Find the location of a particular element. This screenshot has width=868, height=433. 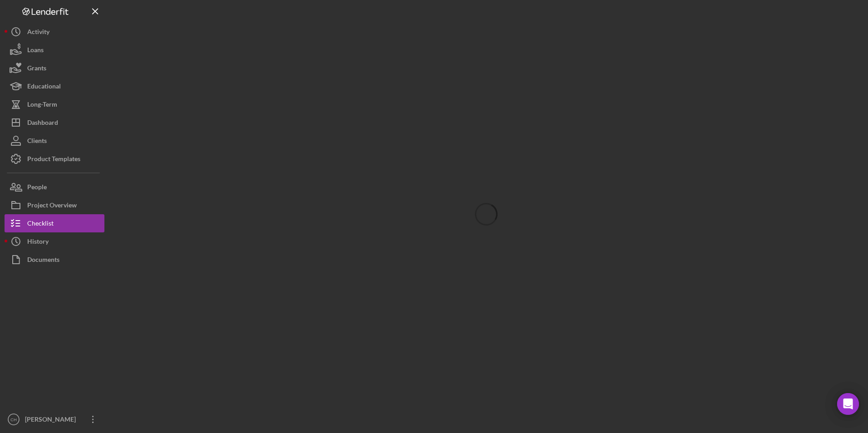

a: Product Templates is located at coordinates (54, 159).